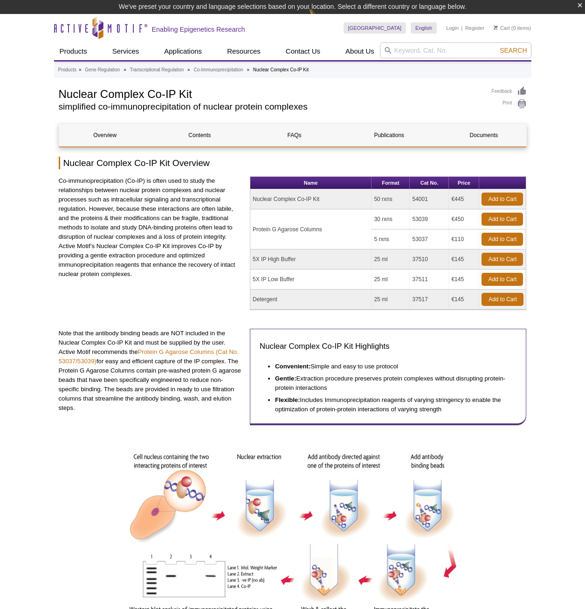 The image size is (585, 609). What do you see at coordinates (502, 28) in the screenshot?
I see `a: Cart` at bounding box center [502, 28].